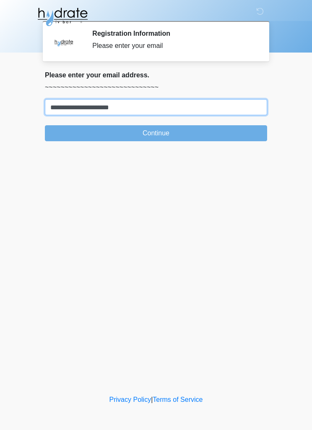 The width and height of the screenshot is (312, 430). Describe the element at coordinates (131, 399) in the screenshot. I see `a: Privacy Policy` at that location.